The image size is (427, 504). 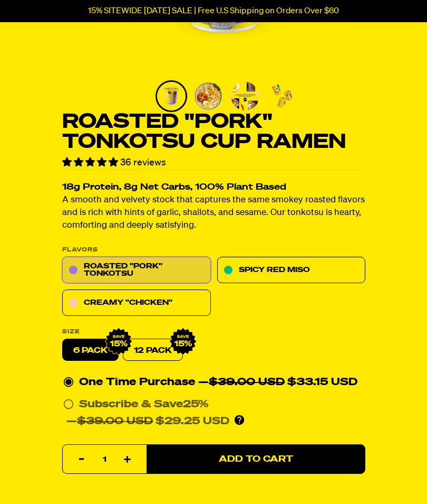 I want to click on div: PDP main carousel thumbnails, so click(x=224, y=96).